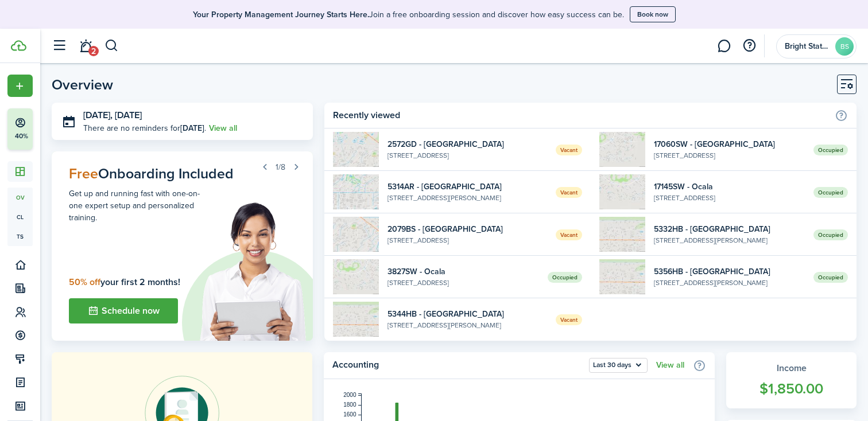 The height and width of the screenshot is (421, 868). I want to click on a: Income$1,850.00, so click(791, 380).